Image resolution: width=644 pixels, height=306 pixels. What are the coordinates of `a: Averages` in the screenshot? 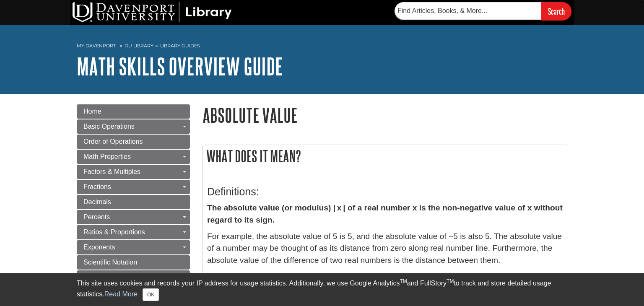 It's located at (133, 278).